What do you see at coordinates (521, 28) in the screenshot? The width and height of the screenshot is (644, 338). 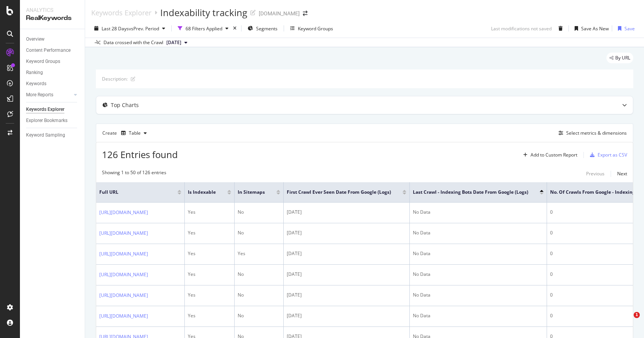 I see `div: Last modifications not saved` at bounding box center [521, 28].